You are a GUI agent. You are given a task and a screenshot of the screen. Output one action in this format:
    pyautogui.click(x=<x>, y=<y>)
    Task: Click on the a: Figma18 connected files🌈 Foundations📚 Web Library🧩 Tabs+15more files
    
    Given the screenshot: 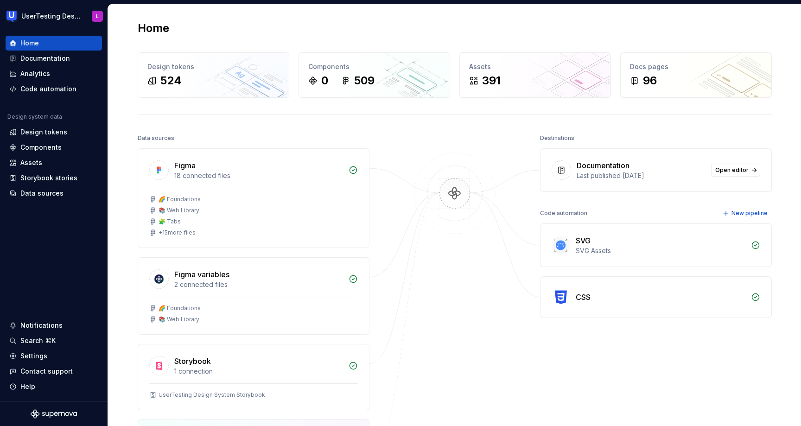 What is the action you would take?
    pyautogui.click(x=253, y=198)
    